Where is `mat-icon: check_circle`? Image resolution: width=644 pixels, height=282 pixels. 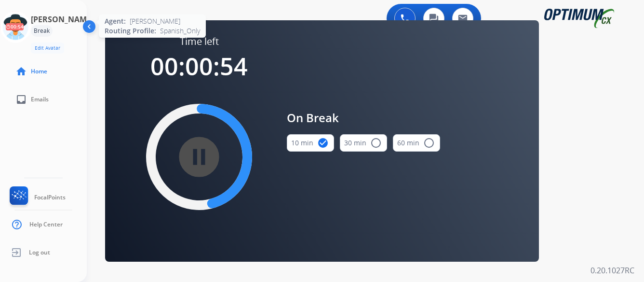
mat-icon: check_circle is located at coordinates (323, 143).